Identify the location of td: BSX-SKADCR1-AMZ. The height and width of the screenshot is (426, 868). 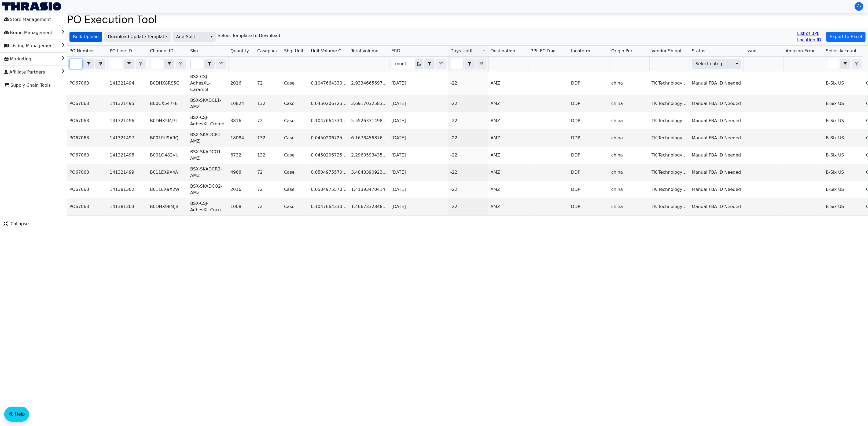
(208, 138).